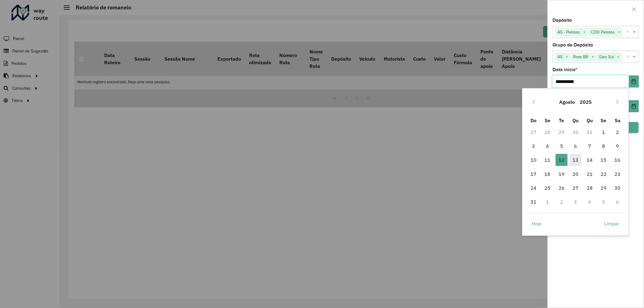 This screenshot has height=308, width=644. Describe the element at coordinates (533, 120) in the screenshot. I see `span: Do` at that location.